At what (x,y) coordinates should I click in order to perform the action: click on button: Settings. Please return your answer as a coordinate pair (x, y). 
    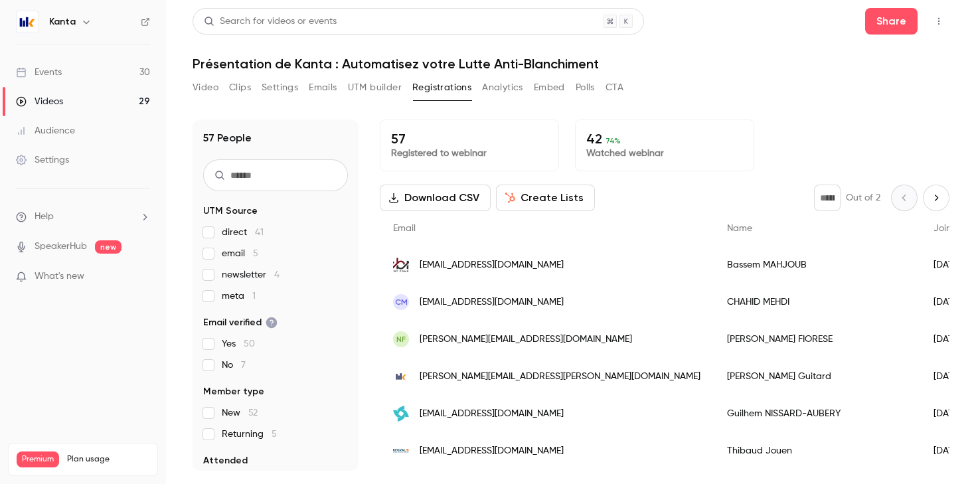
    Looking at the image, I should click on (280, 88).